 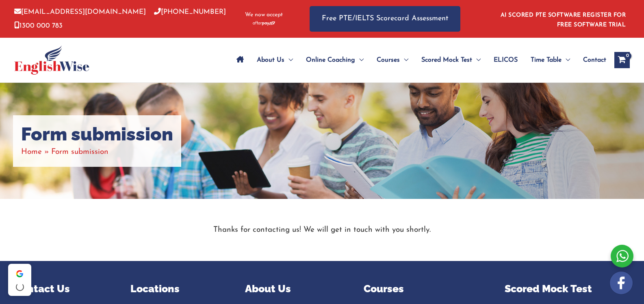 I want to click on a: About UsMenu Toggle, so click(x=275, y=60).